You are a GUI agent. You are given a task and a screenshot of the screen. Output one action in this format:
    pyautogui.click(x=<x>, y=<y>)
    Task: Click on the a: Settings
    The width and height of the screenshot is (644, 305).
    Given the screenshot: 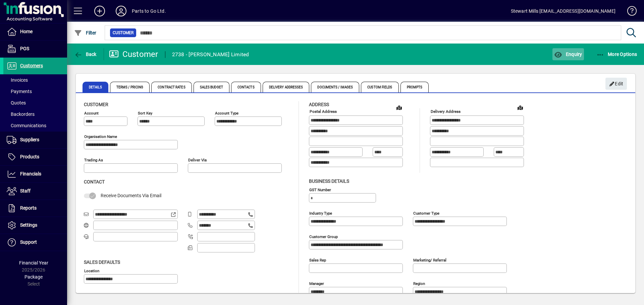 What is the action you would take?
    pyautogui.click(x=35, y=225)
    